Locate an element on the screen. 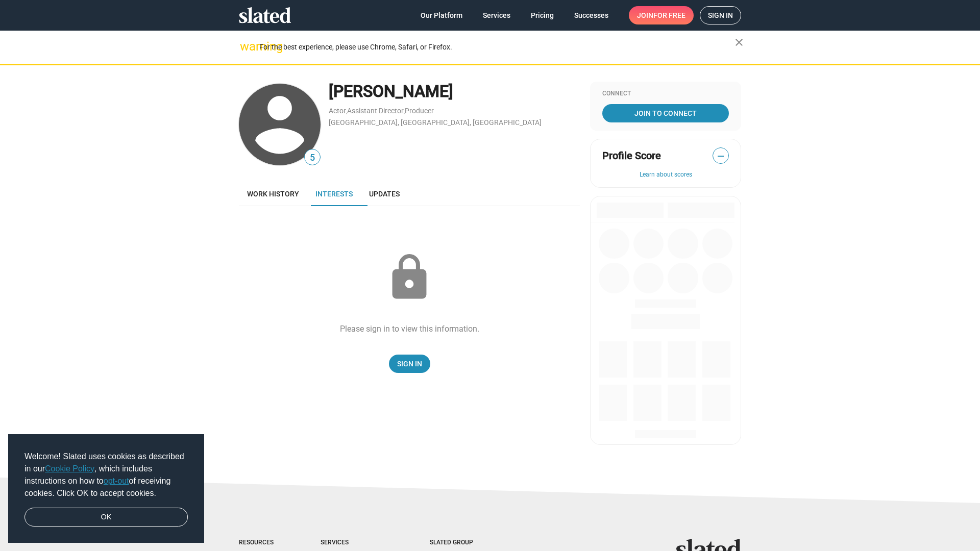  div: cookieconsent is located at coordinates (106, 489).